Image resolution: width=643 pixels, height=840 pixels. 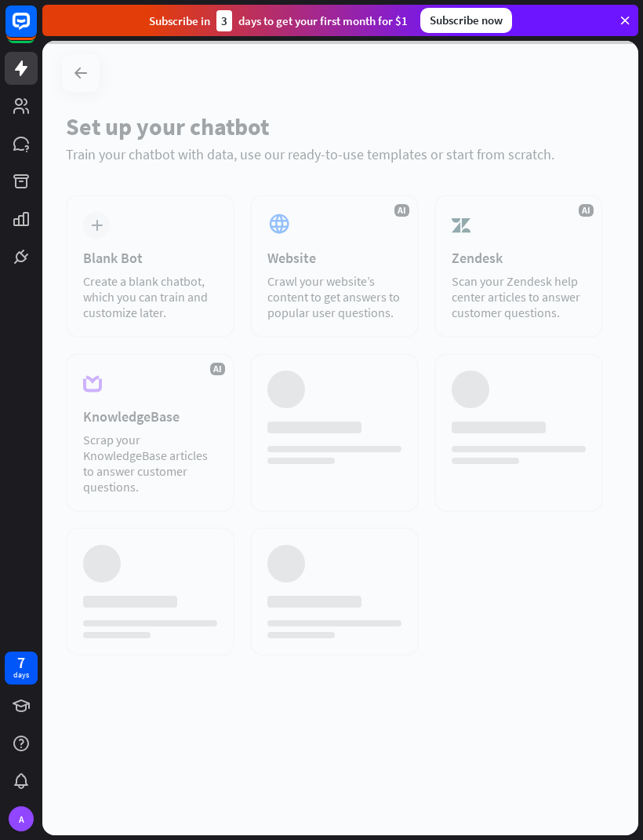 What do you see at coordinates (278, 20) in the screenshot?
I see `div: Subscribe in days to get your first month for $1` at bounding box center [278, 20].